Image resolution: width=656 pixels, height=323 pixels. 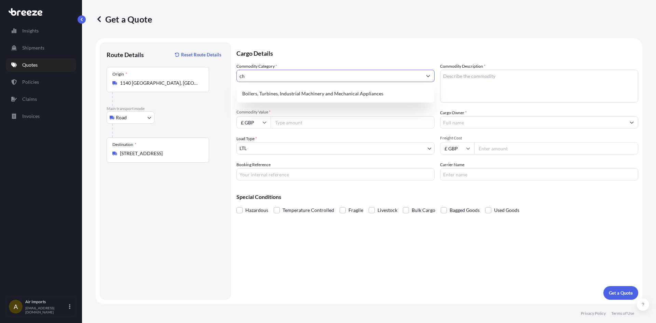 I want to click on input: Enter amount, so click(x=556, y=148).